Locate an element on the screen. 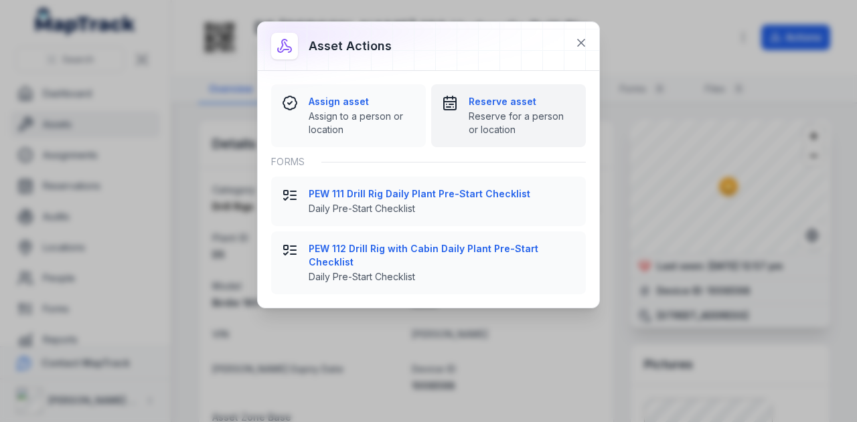 The image size is (857, 422). strong: PEW 111 Drill Rig Daily Plant Pre-Start Checklist is located at coordinates (442, 194).